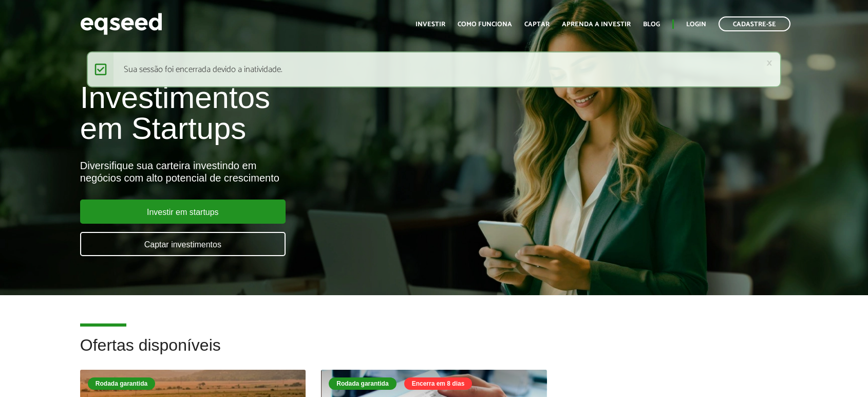  I want to click on a: Cadastre-se, so click(755, 23).